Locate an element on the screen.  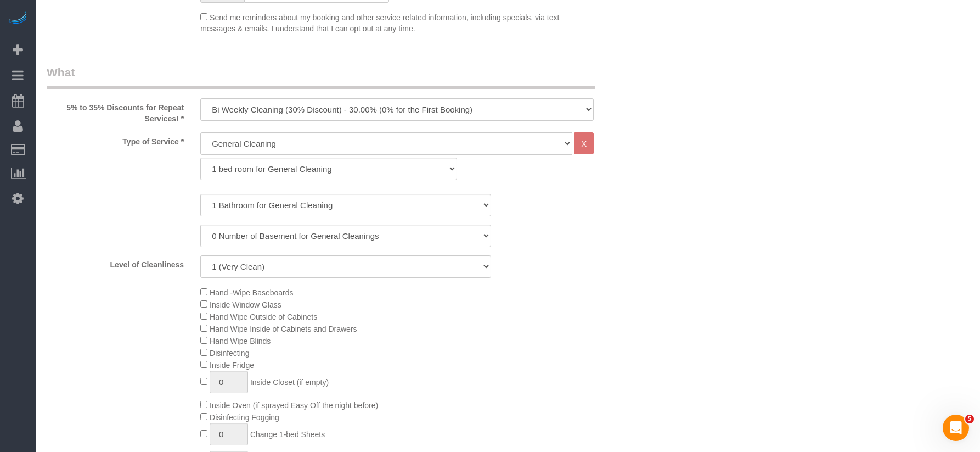
span: Hand -Wipe Baseboards is located at coordinates (251, 292).